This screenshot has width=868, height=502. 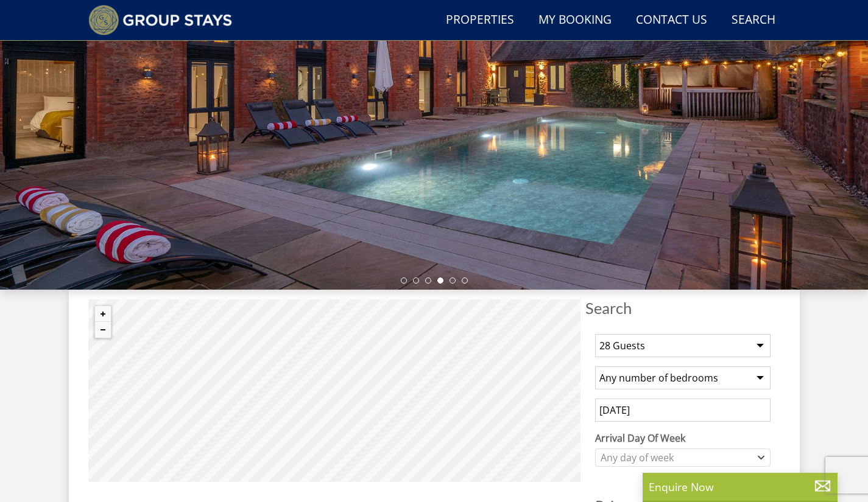 What do you see at coordinates (682, 308) in the screenshot?
I see `span: Search` at bounding box center [682, 308].